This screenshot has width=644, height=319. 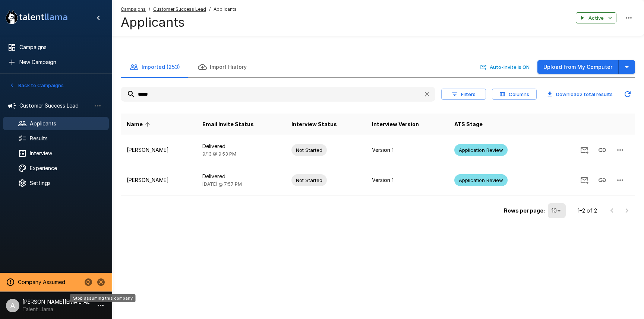 What do you see at coordinates (580, 94) in the screenshot?
I see `button: Download2 total results` at bounding box center [580, 94].